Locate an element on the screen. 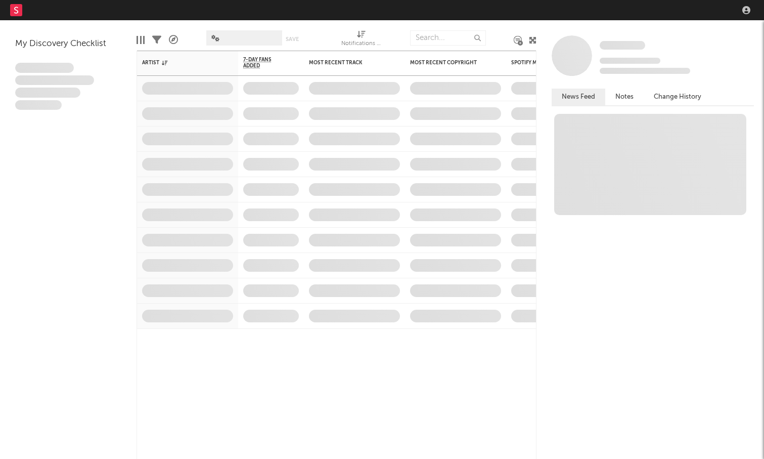 The width and height of the screenshot is (764, 459). div: Filters is located at coordinates (157, 40).